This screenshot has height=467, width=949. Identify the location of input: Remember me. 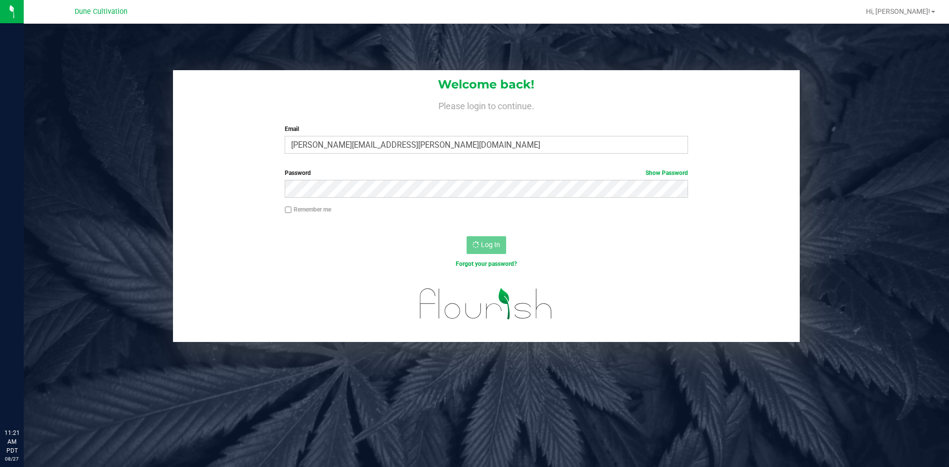
(288, 210).